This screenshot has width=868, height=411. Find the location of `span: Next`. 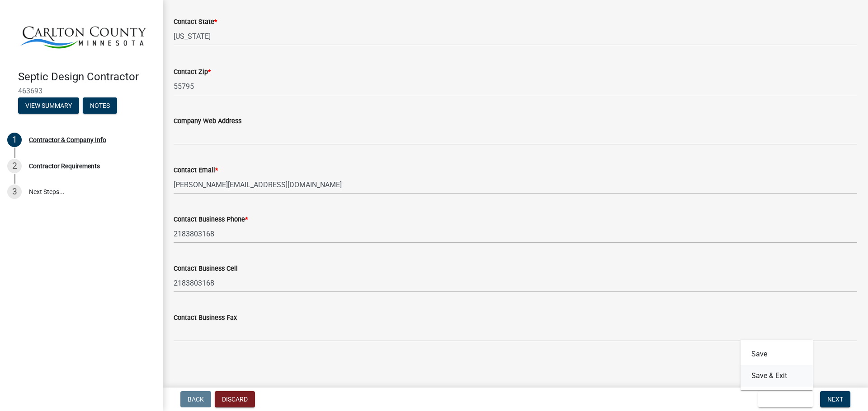

span: Next is located at coordinates (835, 400).